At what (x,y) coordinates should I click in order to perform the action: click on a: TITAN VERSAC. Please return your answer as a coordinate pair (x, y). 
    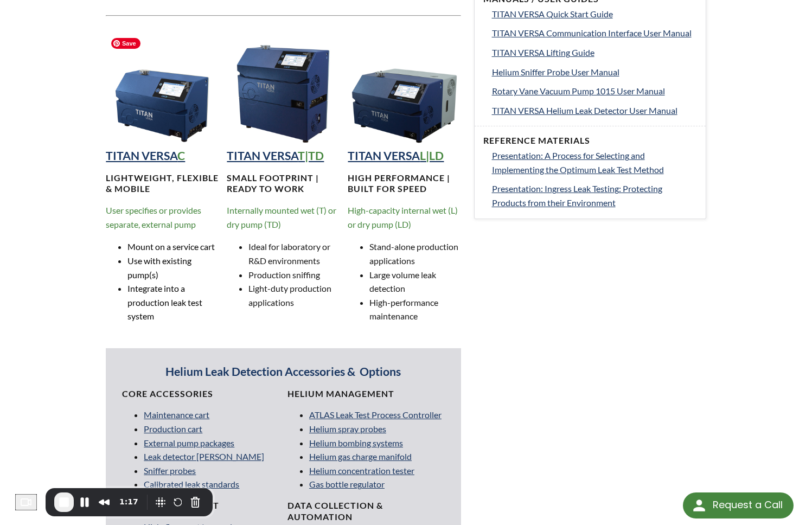
    Looking at the image, I should click on (145, 156).